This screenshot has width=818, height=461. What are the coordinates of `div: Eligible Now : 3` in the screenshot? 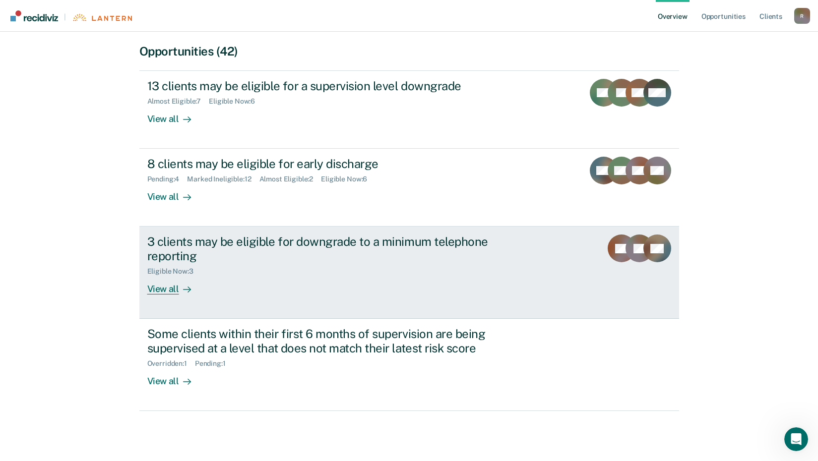 It's located at (174, 271).